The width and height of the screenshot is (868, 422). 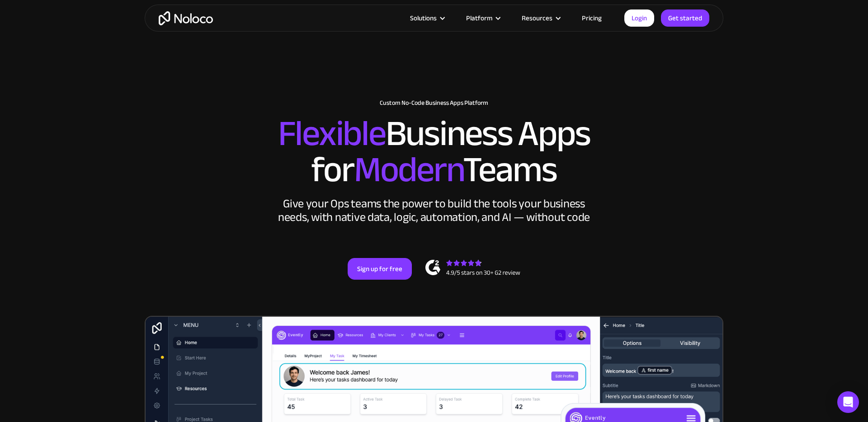 I want to click on a: Pricing, so click(x=592, y=18).